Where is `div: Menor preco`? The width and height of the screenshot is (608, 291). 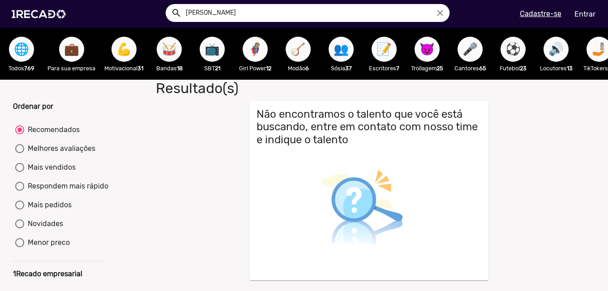
div: Menor preco is located at coordinates (47, 243).